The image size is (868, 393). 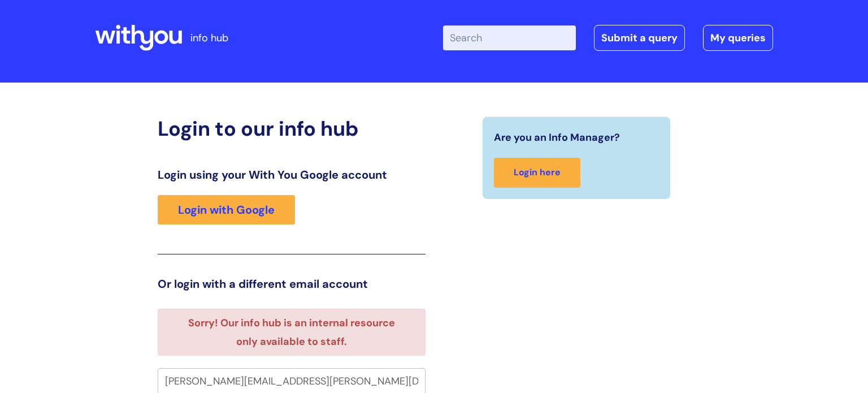 I want to click on h3: Login using your With You Google account, so click(x=291, y=174).